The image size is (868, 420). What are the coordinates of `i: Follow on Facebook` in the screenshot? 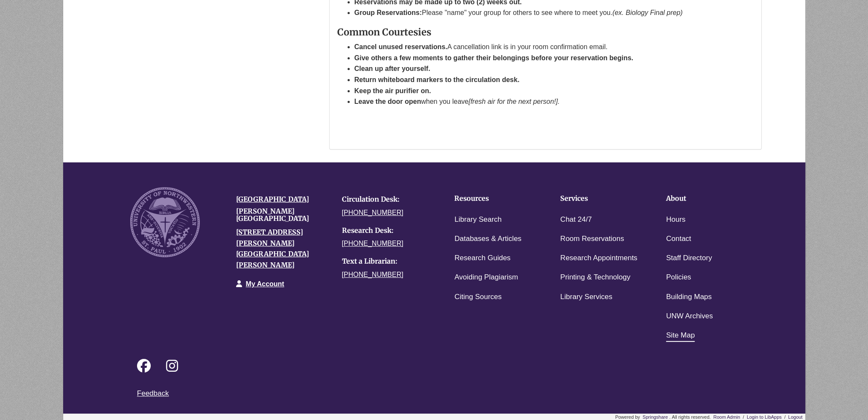 It's located at (144, 366).